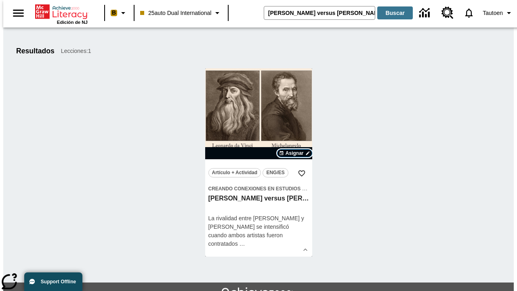  I want to click on button: Perfil/Configuración, so click(498, 13).